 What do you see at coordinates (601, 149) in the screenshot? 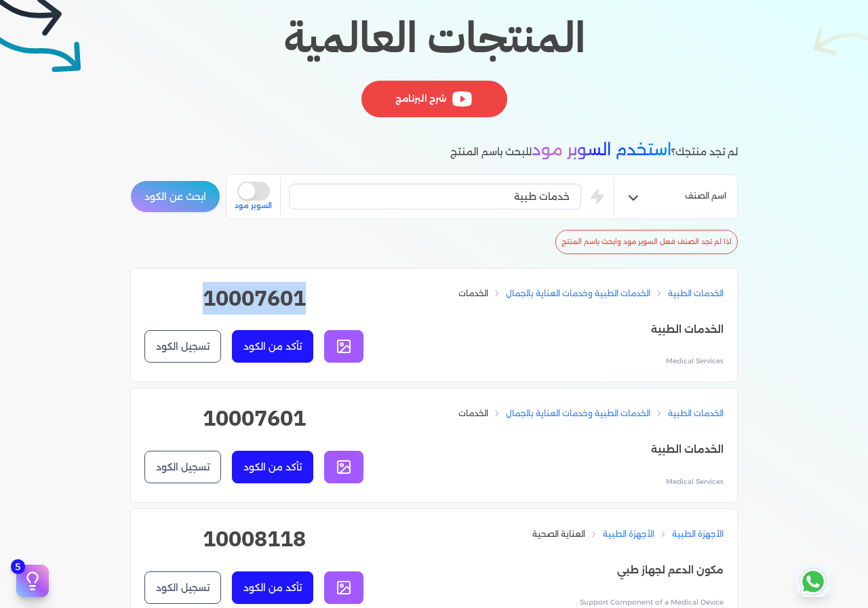
I see `span: استخدم السوبر مود` at bounding box center [601, 149].